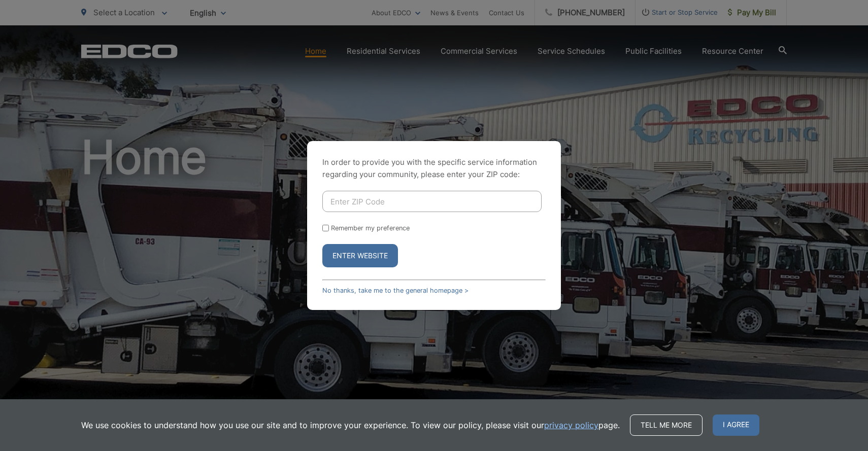  Describe the element at coordinates (395, 290) in the screenshot. I see `a: No thanks, take me to the general homepage >` at that location.